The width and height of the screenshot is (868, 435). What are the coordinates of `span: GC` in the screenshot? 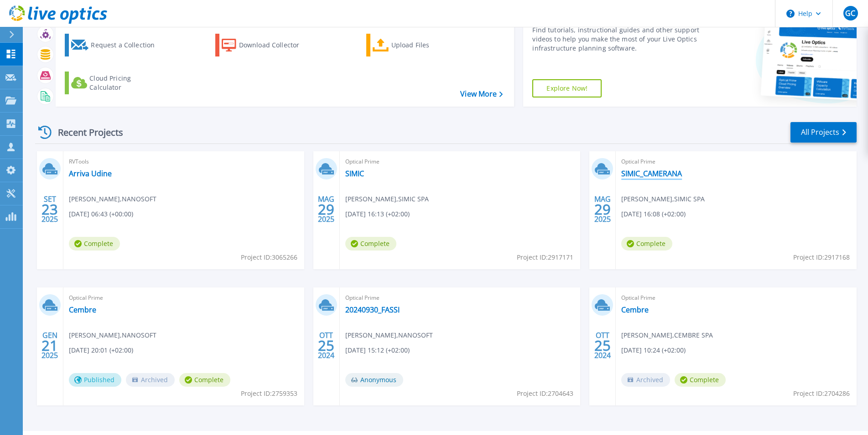 It's located at (850, 13).